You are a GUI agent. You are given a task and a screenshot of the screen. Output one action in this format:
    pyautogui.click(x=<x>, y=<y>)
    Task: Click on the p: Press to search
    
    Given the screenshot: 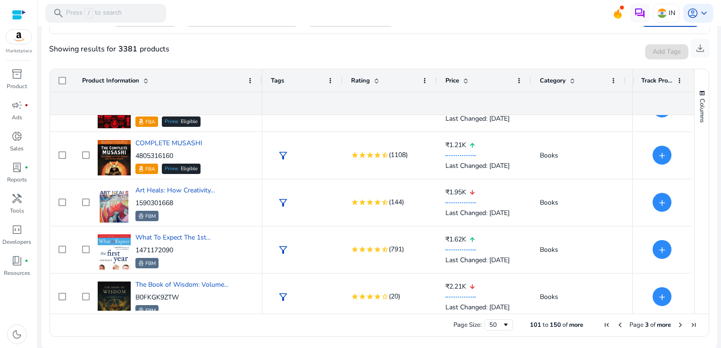 What is the action you would take?
    pyautogui.click(x=94, y=13)
    